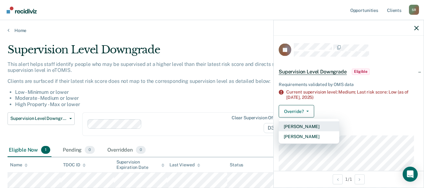 The image size is (424, 188). What do you see at coordinates (307, 97) in the screenshot?
I see `span: 2025)` at bounding box center [307, 97].